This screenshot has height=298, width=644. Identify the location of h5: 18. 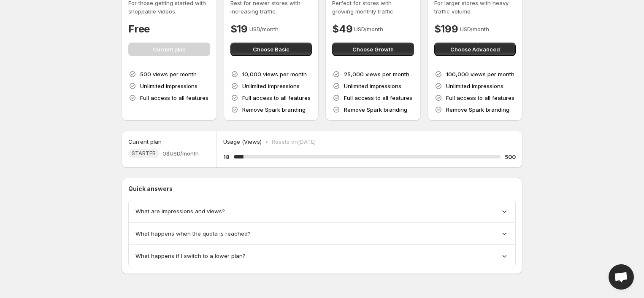
(226, 157).